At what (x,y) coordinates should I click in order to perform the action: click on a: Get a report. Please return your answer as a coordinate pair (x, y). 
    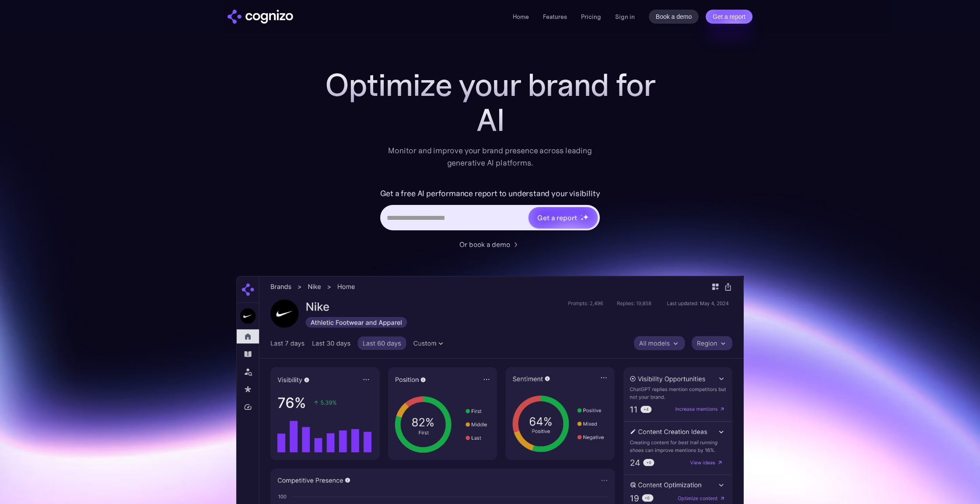
    Looking at the image, I should click on (729, 17).